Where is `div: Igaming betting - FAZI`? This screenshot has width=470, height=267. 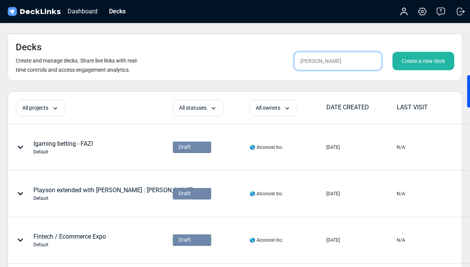 div: Igaming betting - FAZI is located at coordinates (63, 148).